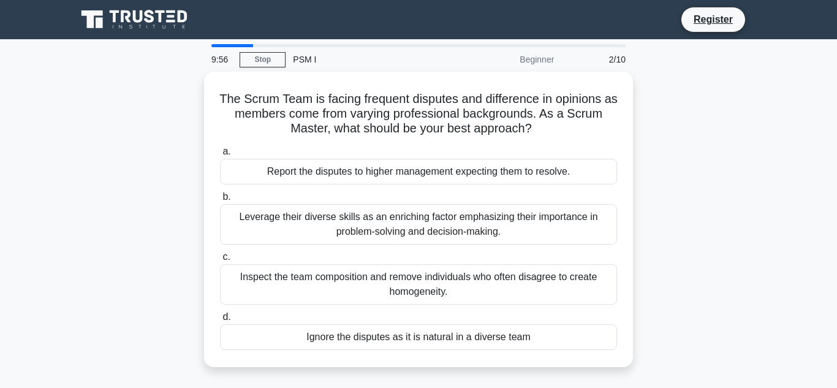  Describe the element at coordinates (226, 256) in the screenshot. I see `span: c.` at that location.